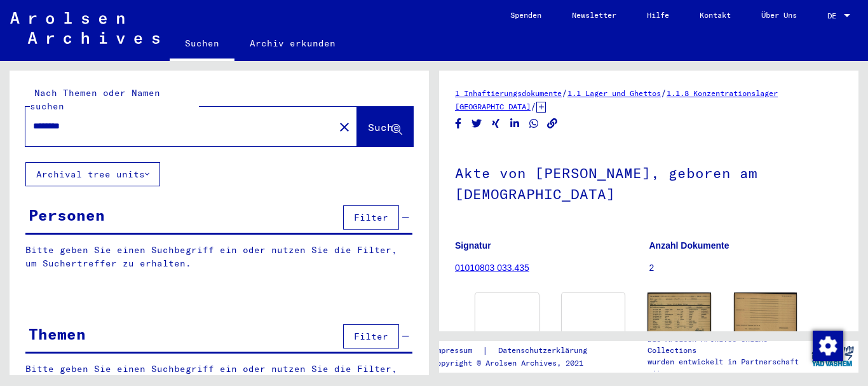  Describe the element at coordinates (93, 175) in the screenshot. I see `button: Archival tree units` at that location.